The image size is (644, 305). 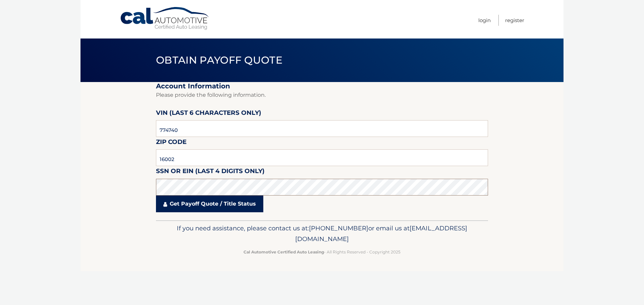 I want to click on label: VIN (last 6 characters only), so click(x=208, y=114).